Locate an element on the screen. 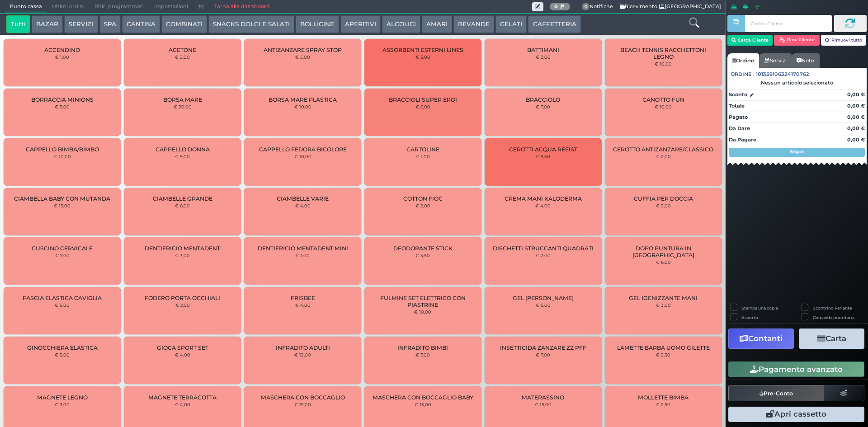 The height and width of the screenshot is (427, 868). span: CAPPELLO DONNA is located at coordinates (183, 149).